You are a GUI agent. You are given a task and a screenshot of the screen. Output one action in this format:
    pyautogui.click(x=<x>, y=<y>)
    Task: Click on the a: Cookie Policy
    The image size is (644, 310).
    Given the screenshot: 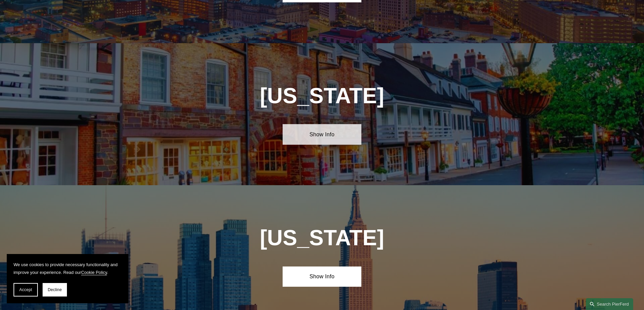 What is the action you would take?
    pyautogui.click(x=94, y=272)
    